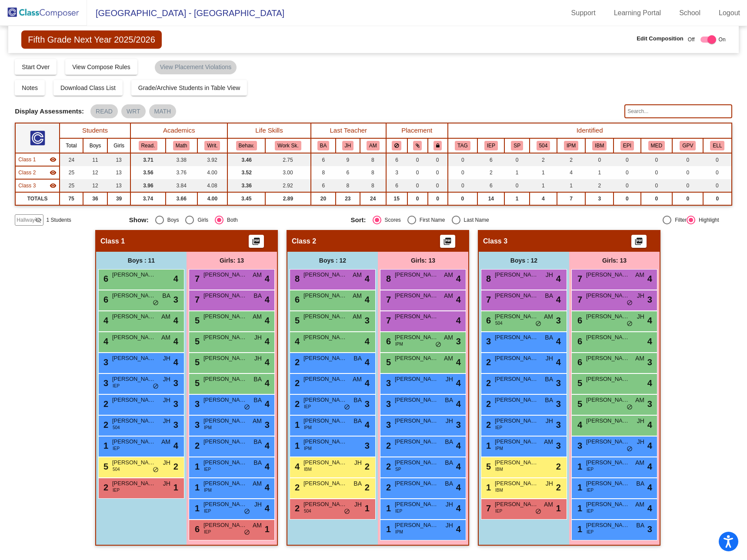  Describe the element at coordinates (201, 220) in the screenshot. I see `div: Girls` at that location.